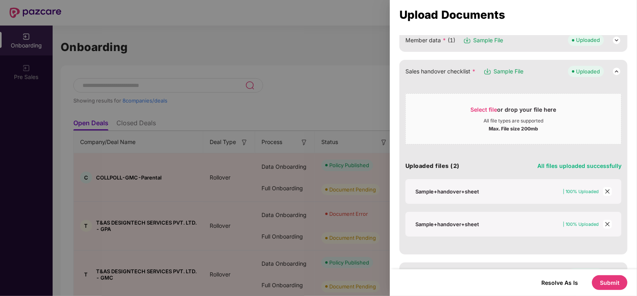 Image resolution: width=637 pixels, height=296 pixels. What do you see at coordinates (579, 165) in the screenshot?
I see `span: All files uploaded successfully` at bounding box center [579, 165].